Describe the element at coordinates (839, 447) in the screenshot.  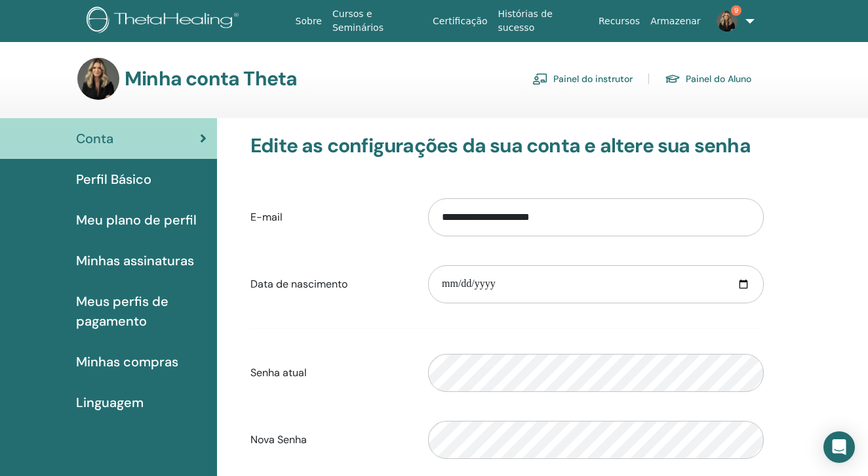
I see `div: Open Intercom Messenger` at that location.